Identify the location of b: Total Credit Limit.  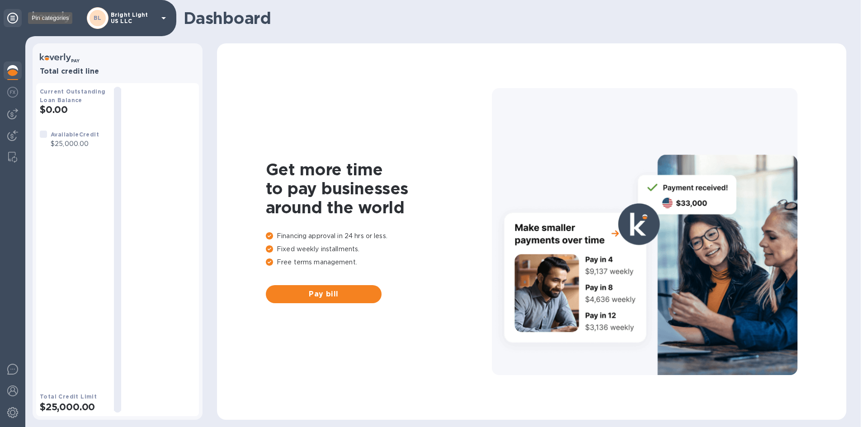
(68, 396).